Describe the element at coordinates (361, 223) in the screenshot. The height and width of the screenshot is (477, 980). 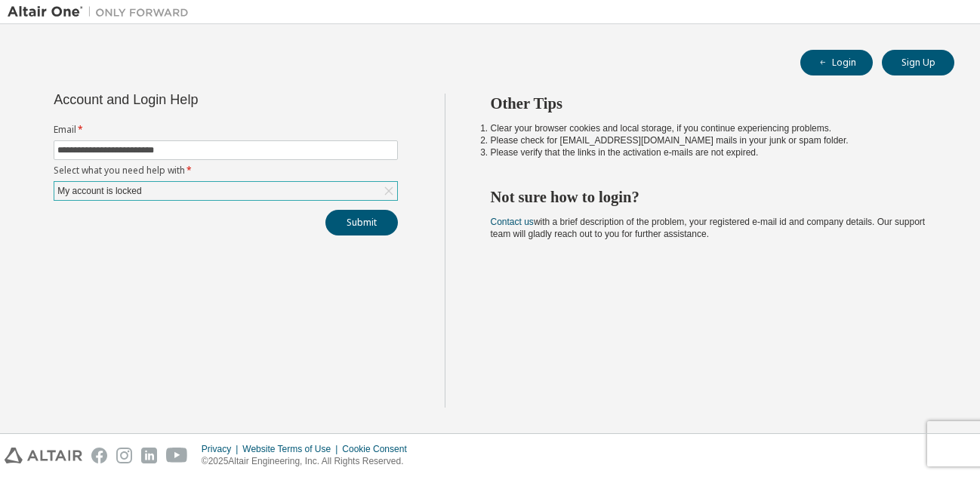
I see `button: Submit` at that location.